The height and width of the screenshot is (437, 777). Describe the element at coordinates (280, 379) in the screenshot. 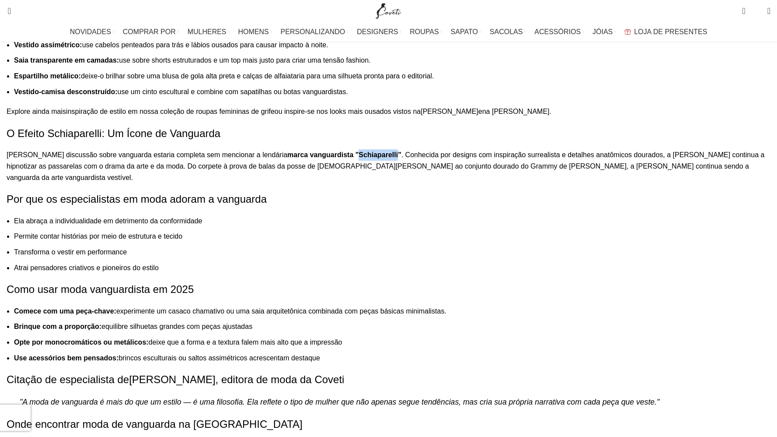

I see `font: , editora de moda da Coveti` at that location.